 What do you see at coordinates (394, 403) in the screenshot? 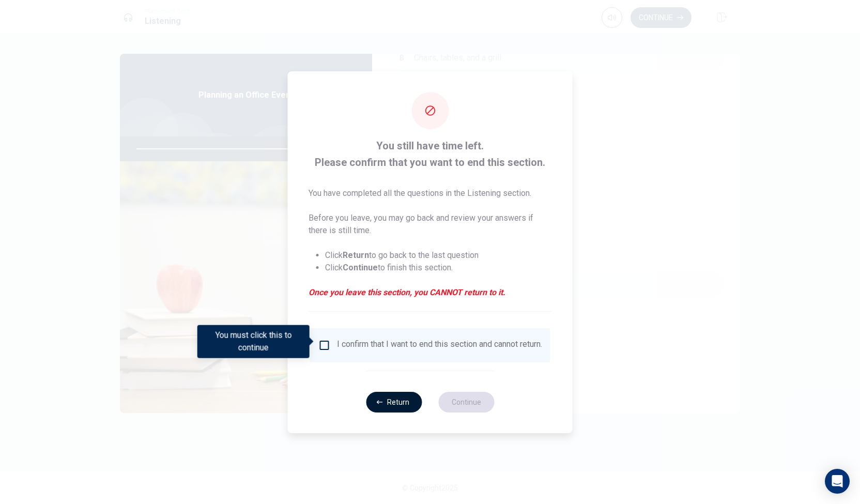
I see `button: Return` at bounding box center [394, 403].